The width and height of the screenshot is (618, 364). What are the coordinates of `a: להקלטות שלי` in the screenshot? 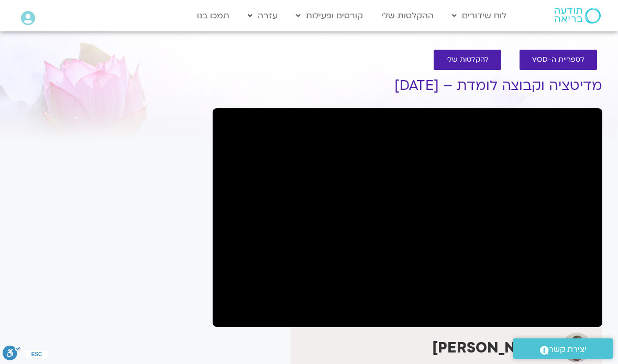 It's located at (467, 59).